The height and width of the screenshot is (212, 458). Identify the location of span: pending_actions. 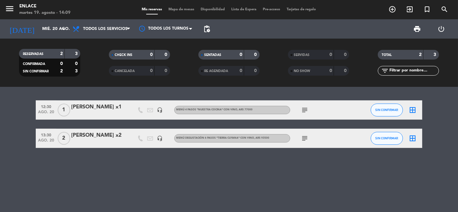
(207, 29).